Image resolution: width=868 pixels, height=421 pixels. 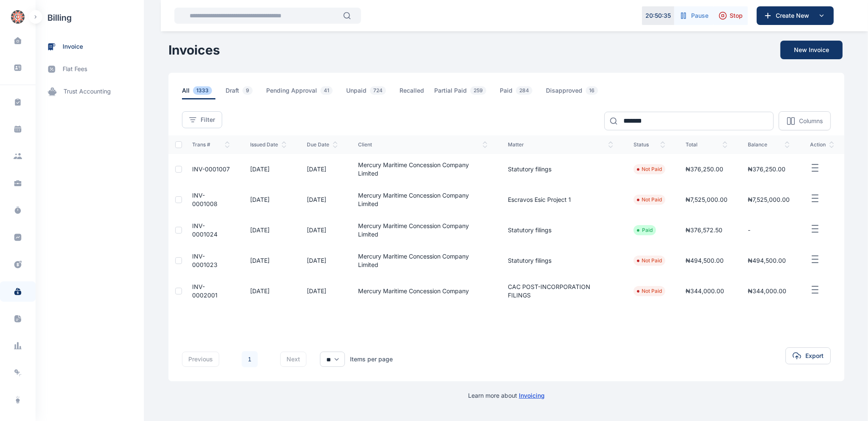 What do you see at coordinates (205, 230) in the screenshot?
I see `a: INV-0001024` at bounding box center [205, 230].